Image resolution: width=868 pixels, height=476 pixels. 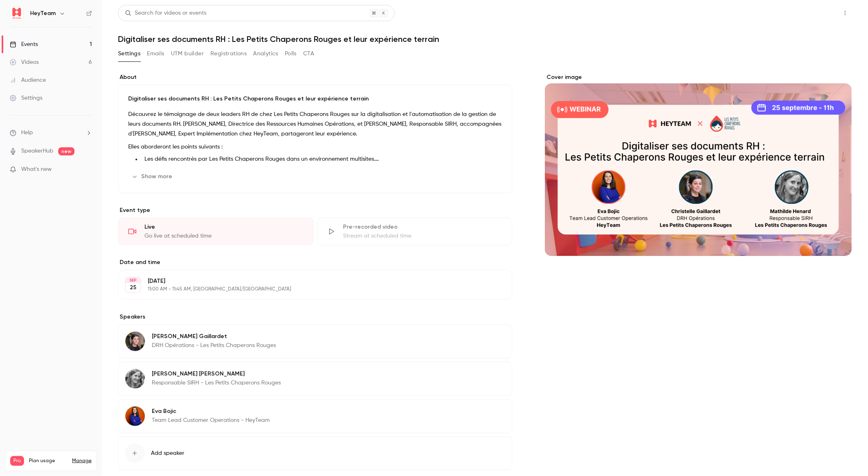 What do you see at coordinates (213, 345) in the screenshot?
I see `p: DRH Opérations - Les Petits Chaperons Rouges` at bounding box center [213, 345].